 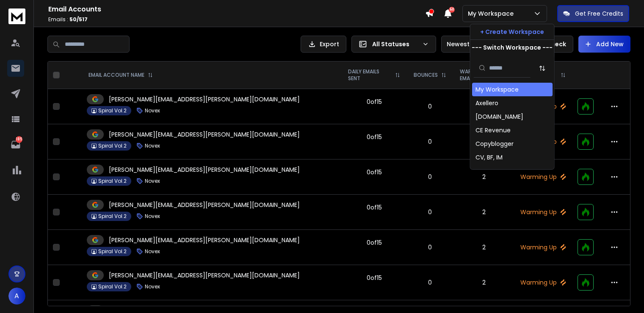 What do you see at coordinates (425, 75) in the screenshot?
I see `p: BOUNCES` at bounding box center [425, 75].